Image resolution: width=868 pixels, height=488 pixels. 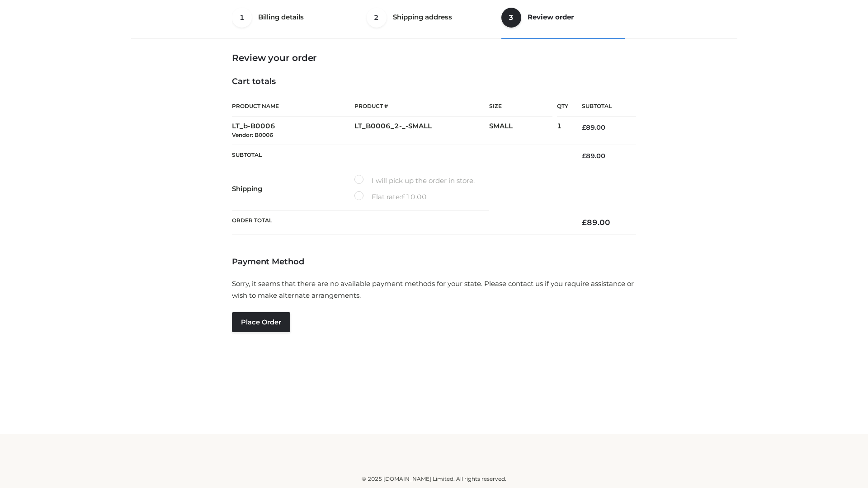 I want to click on td: SMALL, so click(x=523, y=131).